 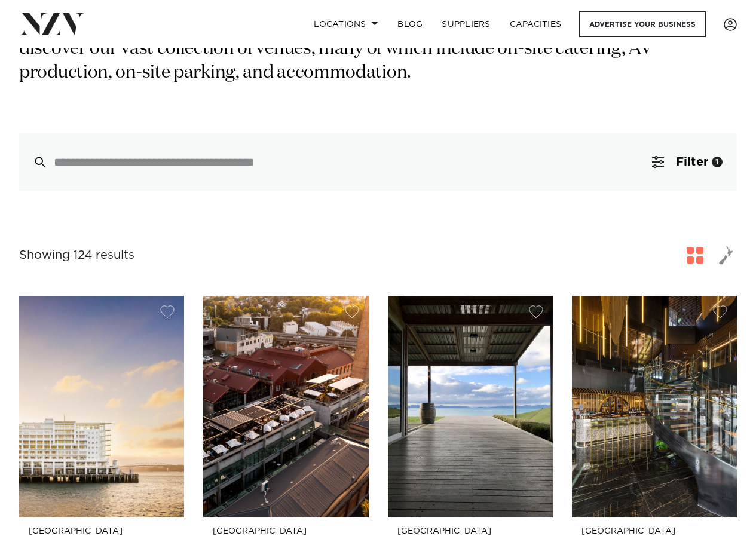 I want to click on a: Capacities, so click(x=536, y=24).